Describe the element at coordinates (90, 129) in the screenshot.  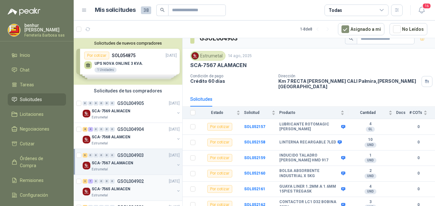
I see `div: 4` at that location.